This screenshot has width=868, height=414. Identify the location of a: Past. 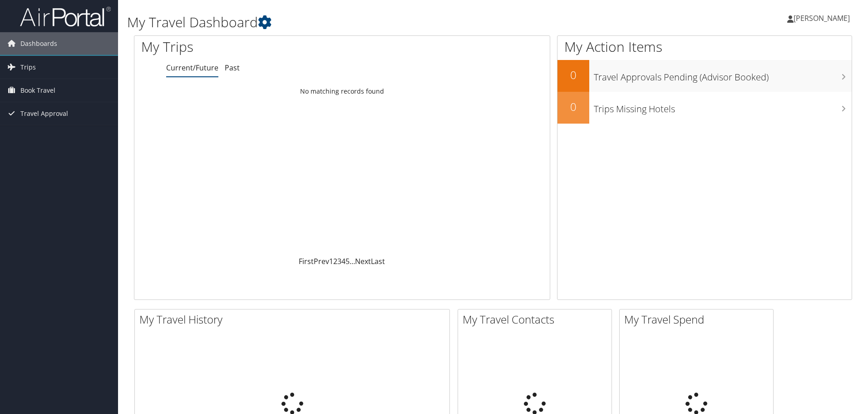
(232, 68).